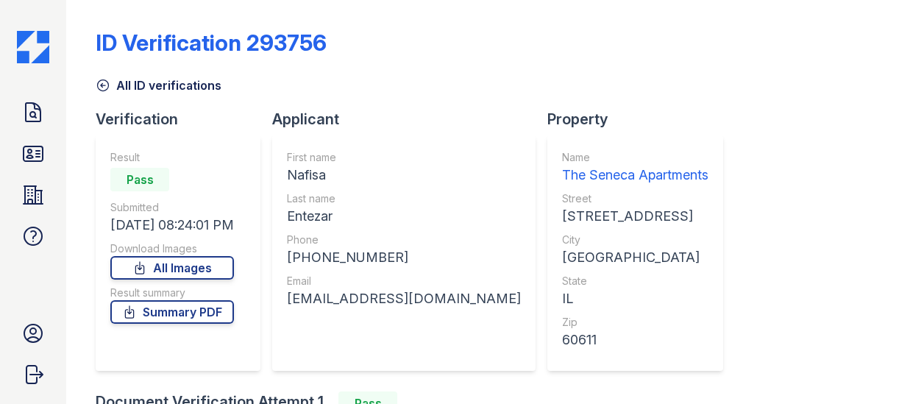  What do you see at coordinates (635, 281) in the screenshot?
I see `div: State` at bounding box center [635, 281].